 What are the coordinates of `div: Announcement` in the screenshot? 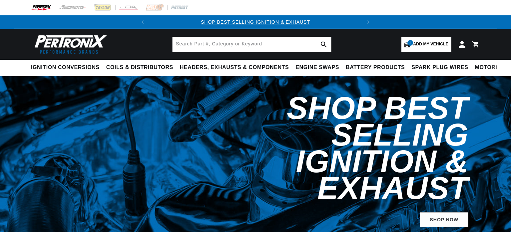 It's located at (256, 22).